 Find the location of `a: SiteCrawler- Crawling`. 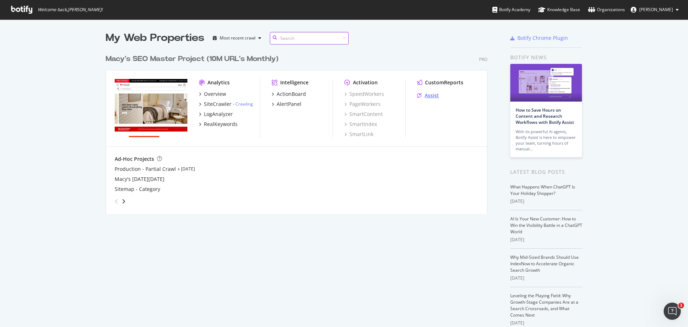

a: SiteCrawler- Crawling is located at coordinates (226, 104).